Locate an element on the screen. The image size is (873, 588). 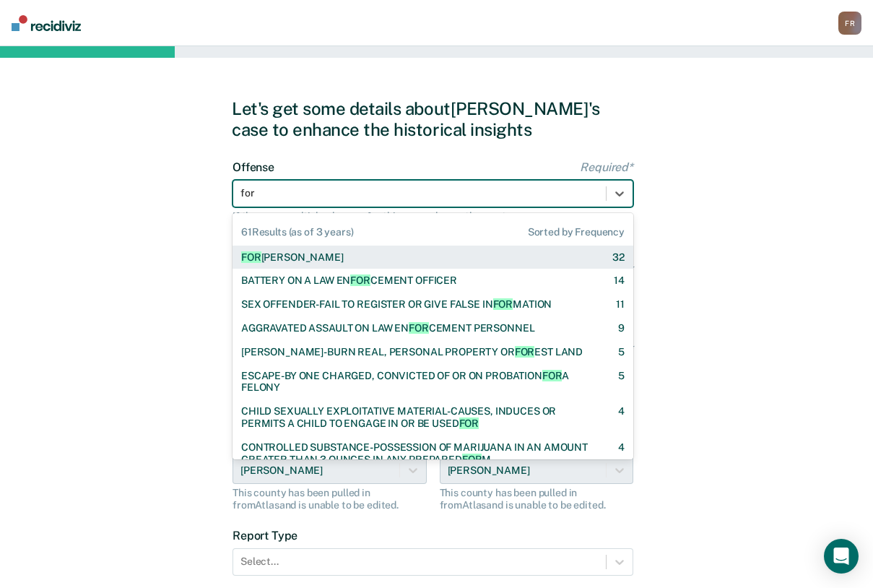
img: Recidiviz is located at coordinates (47, 23).